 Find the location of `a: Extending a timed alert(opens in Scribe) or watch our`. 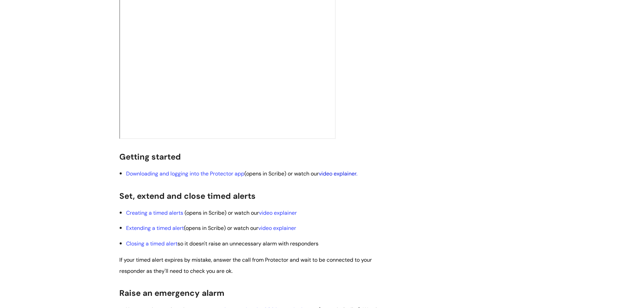

a: Extending a timed alert(opens in Scribe) or watch our is located at coordinates (192, 228).